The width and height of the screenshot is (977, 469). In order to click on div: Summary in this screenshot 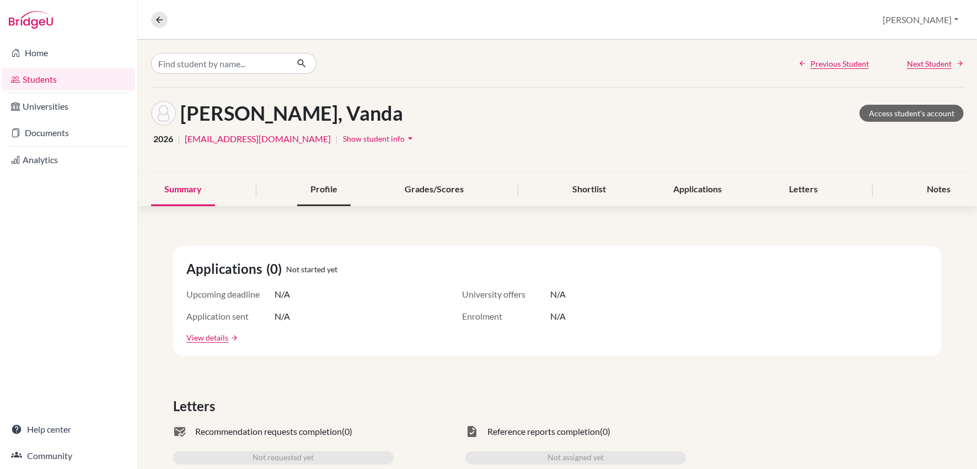, I will do `click(183, 190)`.